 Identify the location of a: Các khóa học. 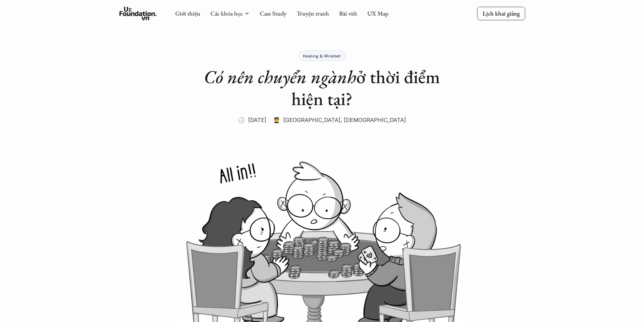
(227, 13).